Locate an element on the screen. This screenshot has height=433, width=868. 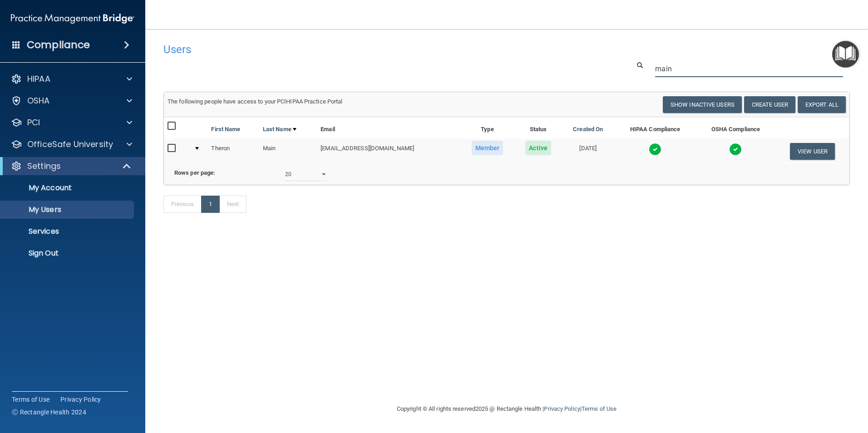
h4: Compliance is located at coordinates (58, 45).